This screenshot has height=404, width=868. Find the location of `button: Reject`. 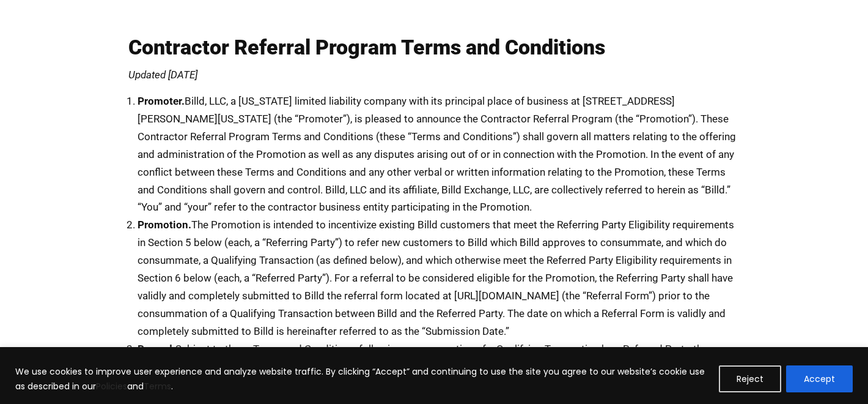

button: Reject is located at coordinates (749, 379).